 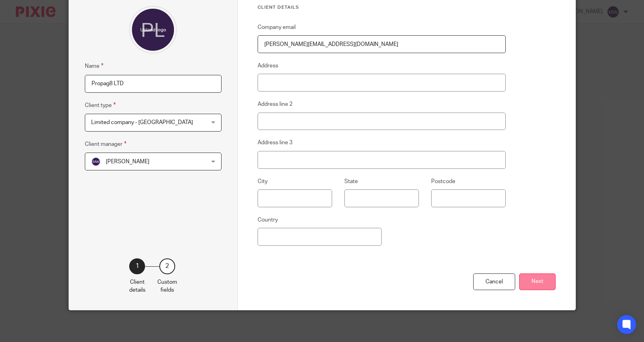 What do you see at coordinates (105, 144) in the screenshot?
I see `label: Client manager` at bounding box center [105, 144].